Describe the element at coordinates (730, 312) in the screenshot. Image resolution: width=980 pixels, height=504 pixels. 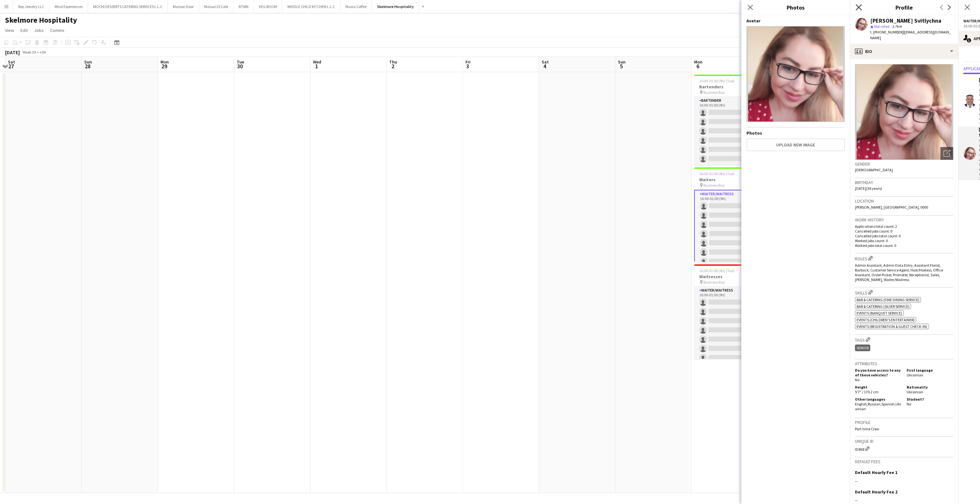
I see `app-job-card: 16:00-01:00 (9h) (Tue)0/17Waitresses Business Bay1 RoleWaiter/Waitress2A0/1716:00-01:00 (9h)` at that location.